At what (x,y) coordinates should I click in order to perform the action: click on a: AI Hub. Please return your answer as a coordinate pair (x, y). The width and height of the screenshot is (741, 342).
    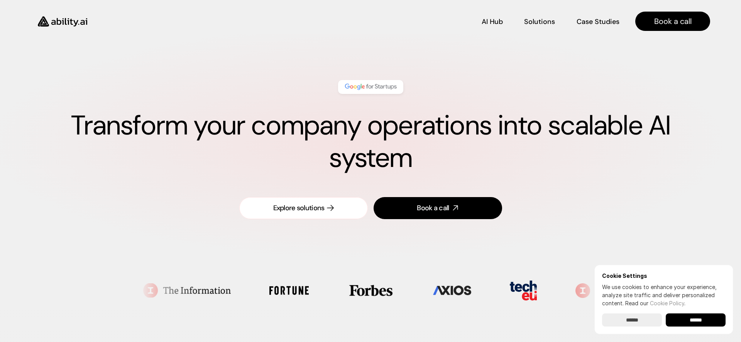
    Looking at the image, I should click on (492, 21).